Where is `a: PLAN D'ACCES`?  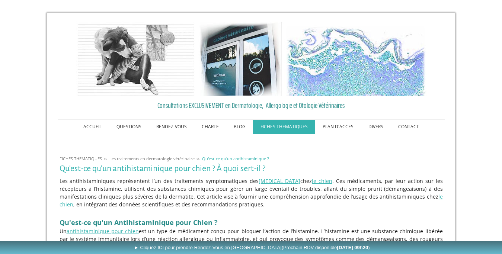 a: PLAN D'ACCES is located at coordinates (338, 127).